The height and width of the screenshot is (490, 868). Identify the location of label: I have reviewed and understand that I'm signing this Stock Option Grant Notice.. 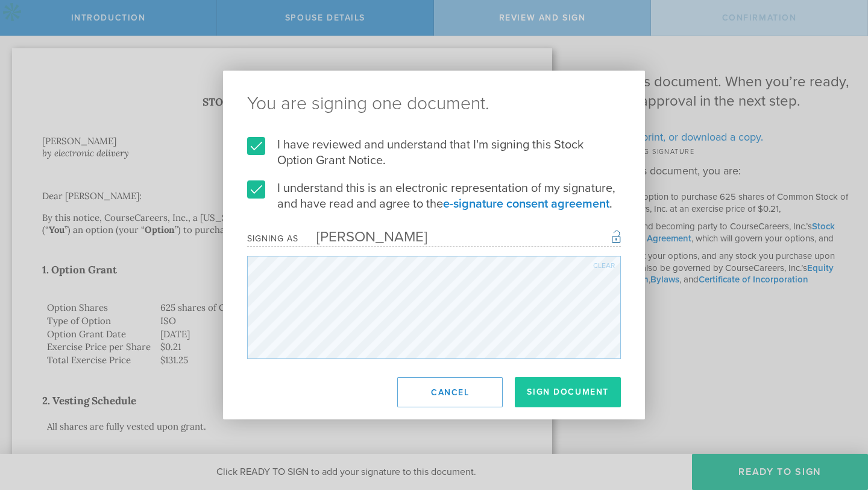
(434, 152).